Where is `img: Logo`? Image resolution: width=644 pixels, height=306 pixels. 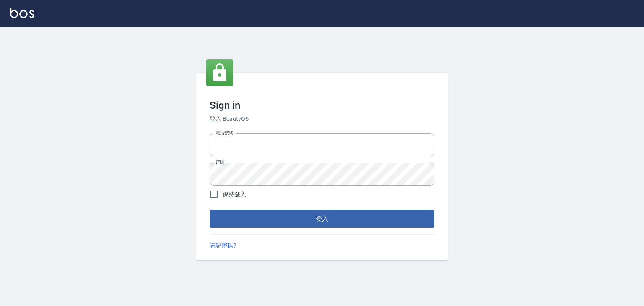
img: Logo is located at coordinates (22, 13).